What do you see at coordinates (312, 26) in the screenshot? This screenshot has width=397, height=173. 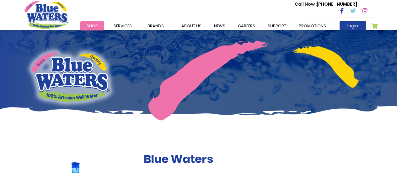 I see `a: Promotions` at bounding box center [312, 26].